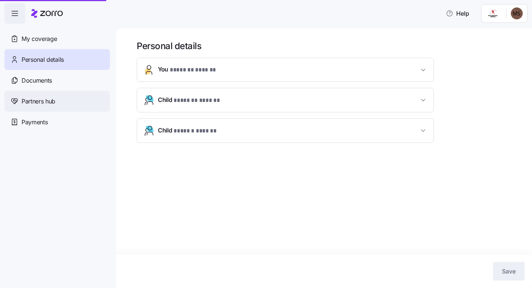 The width and height of the screenshot is (532, 288). I want to click on button: Save, so click(509, 271).